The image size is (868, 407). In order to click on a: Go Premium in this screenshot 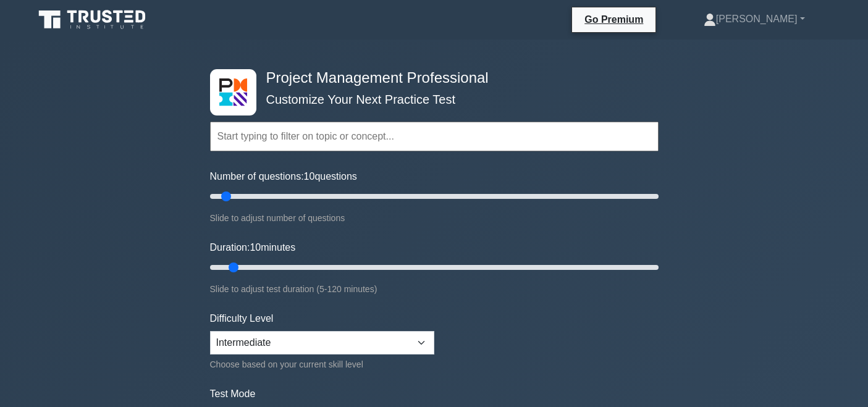, I will do `click(614, 19)`.